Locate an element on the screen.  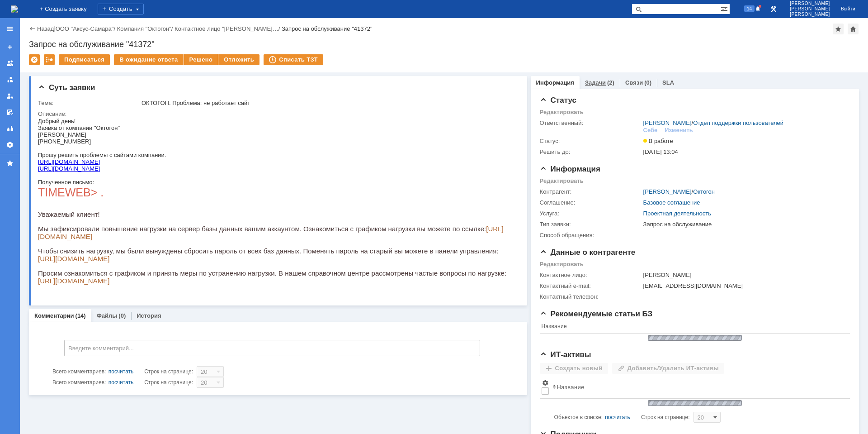
a: Задачи is located at coordinates (595, 82).